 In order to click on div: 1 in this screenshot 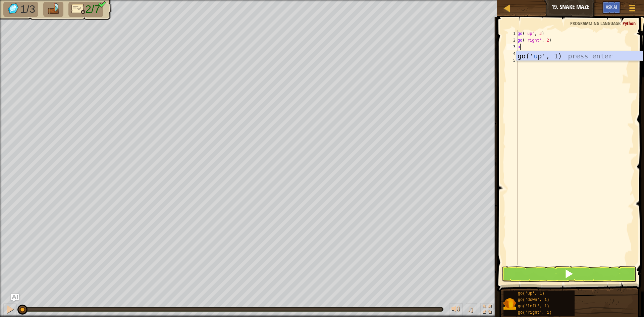, I will do `click(512, 33)`.